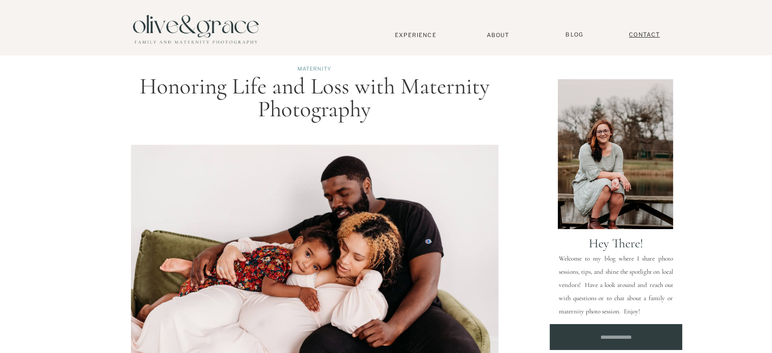  What do you see at coordinates (645, 35) in the screenshot?
I see `nav: Contact` at bounding box center [645, 35].